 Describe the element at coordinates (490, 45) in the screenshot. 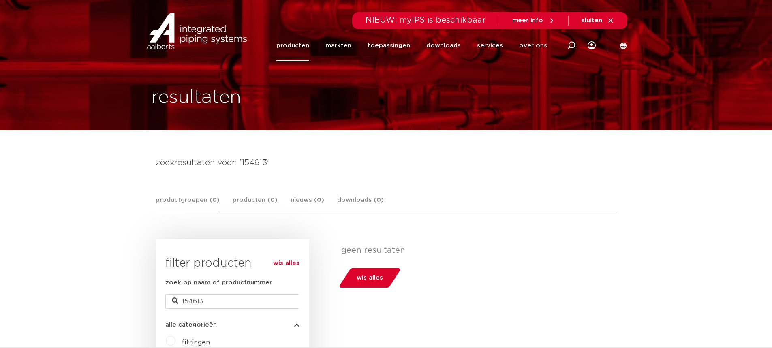

I see `a: services` at that location.